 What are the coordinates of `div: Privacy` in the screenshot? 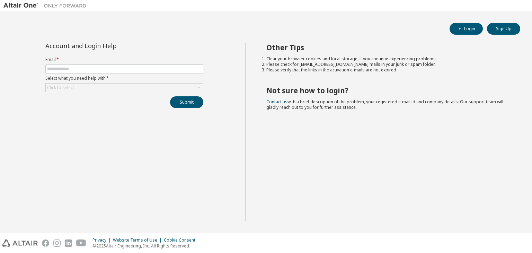 It's located at (102, 240).